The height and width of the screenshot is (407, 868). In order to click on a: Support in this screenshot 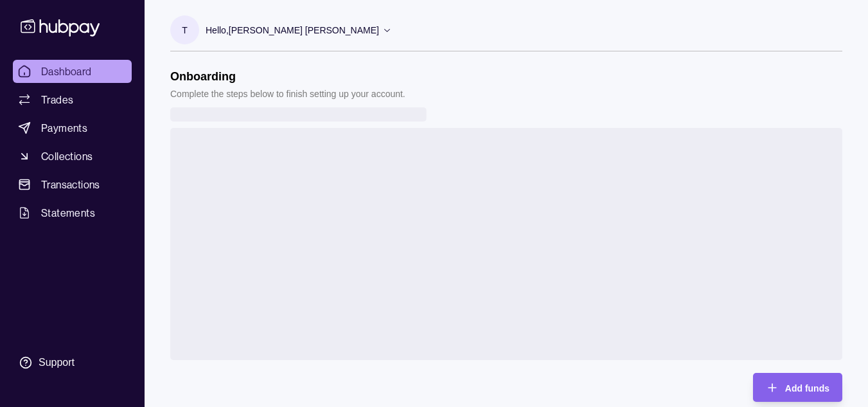, I will do `click(72, 362)`.